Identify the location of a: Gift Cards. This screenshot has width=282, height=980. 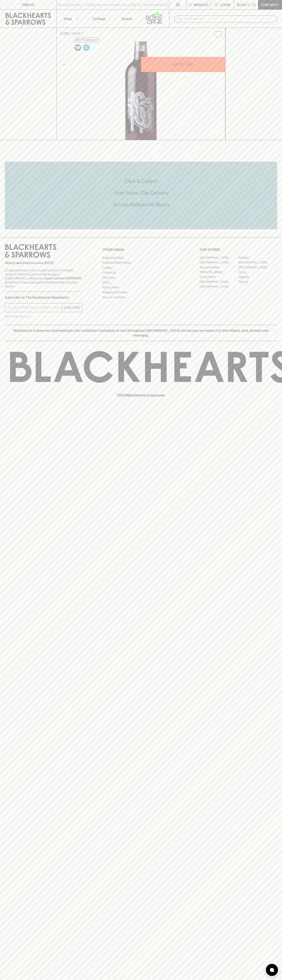
(141, 277).